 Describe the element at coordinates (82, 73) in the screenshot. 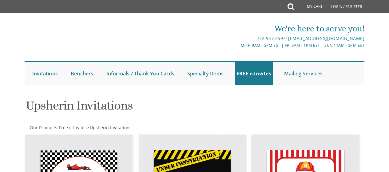

I see `a: Benchers` at that location.